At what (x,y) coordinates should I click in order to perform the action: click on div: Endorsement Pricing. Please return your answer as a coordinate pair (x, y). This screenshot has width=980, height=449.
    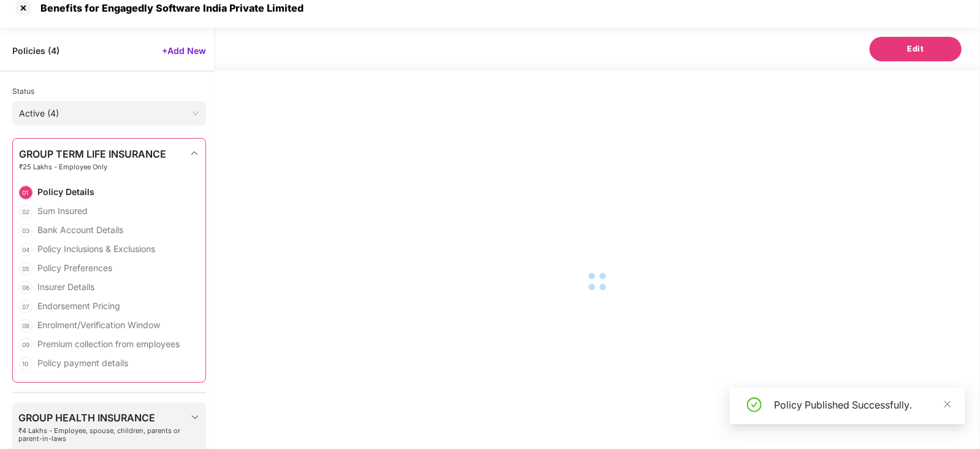
    Looking at the image, I should click on (78, 305).